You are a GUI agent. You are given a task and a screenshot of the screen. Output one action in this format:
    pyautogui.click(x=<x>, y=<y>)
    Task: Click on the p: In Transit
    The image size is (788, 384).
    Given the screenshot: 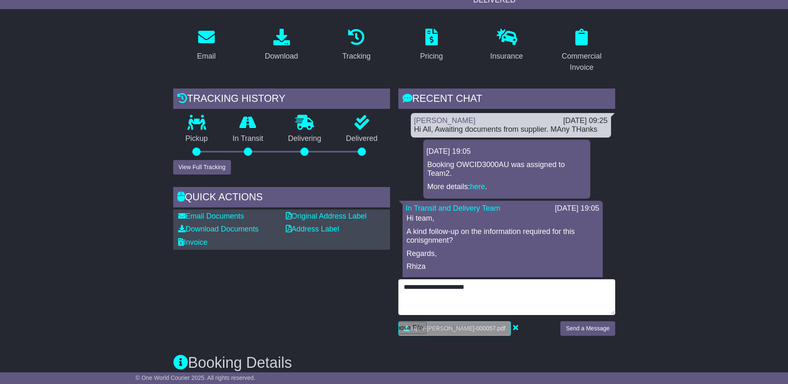 What is the action you would take?
    pyautogui.click(x=248, y=139)
    